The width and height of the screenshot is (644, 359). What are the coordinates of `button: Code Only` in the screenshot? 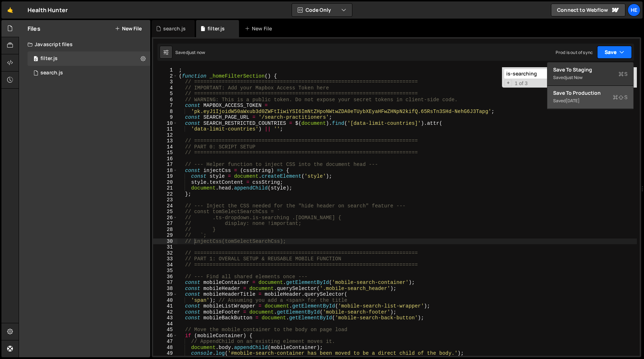 It's located at (322, 10).